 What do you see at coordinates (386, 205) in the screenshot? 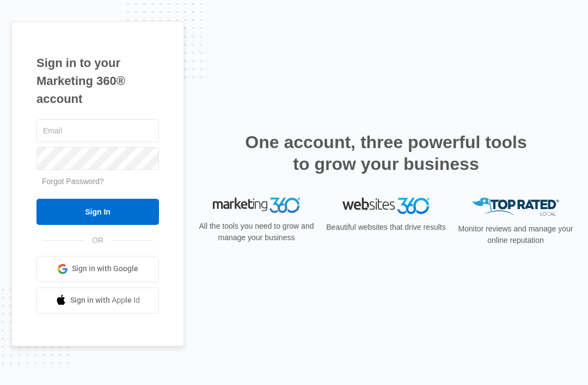
I see `img: Websites 360` at bounding box center [386, 205].